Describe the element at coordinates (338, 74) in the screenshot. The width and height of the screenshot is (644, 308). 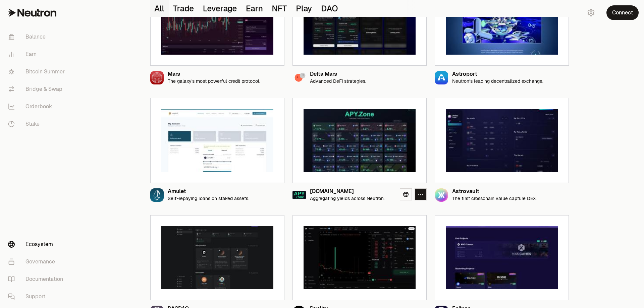
I see `div: Delta Mars` at that location.